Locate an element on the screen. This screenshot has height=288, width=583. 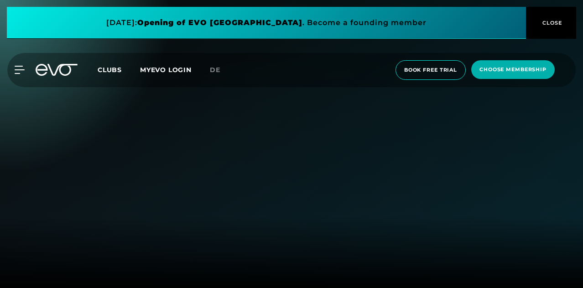
span: CLOSE is located at coordinates (551, 23).